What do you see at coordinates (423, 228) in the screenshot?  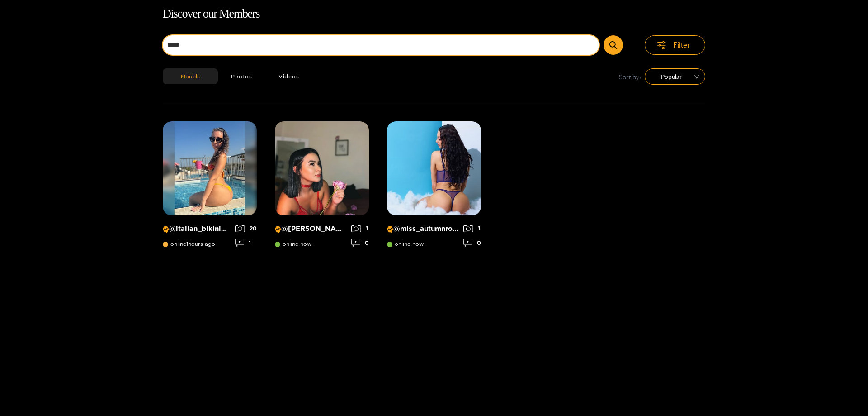 I see `p: @ miss_autumnrose` at bounding box center [423, 228].